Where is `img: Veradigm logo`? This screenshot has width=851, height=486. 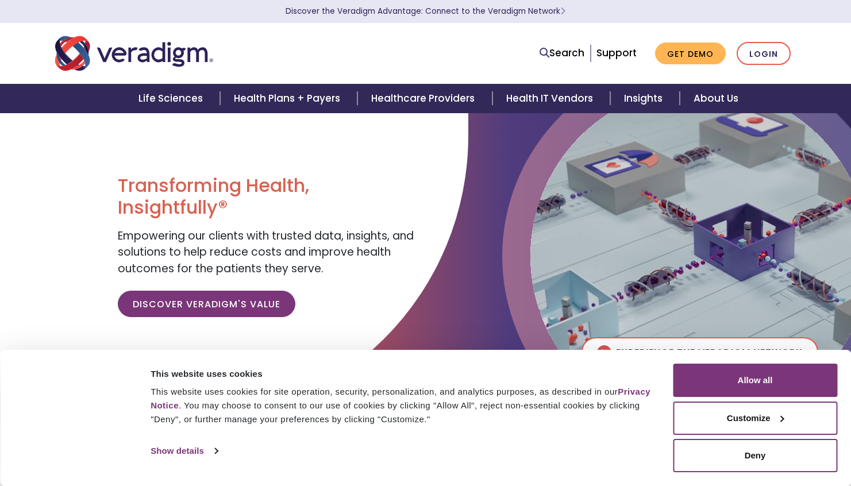 img: Veradigm logo is located at coordinates (134, 53).